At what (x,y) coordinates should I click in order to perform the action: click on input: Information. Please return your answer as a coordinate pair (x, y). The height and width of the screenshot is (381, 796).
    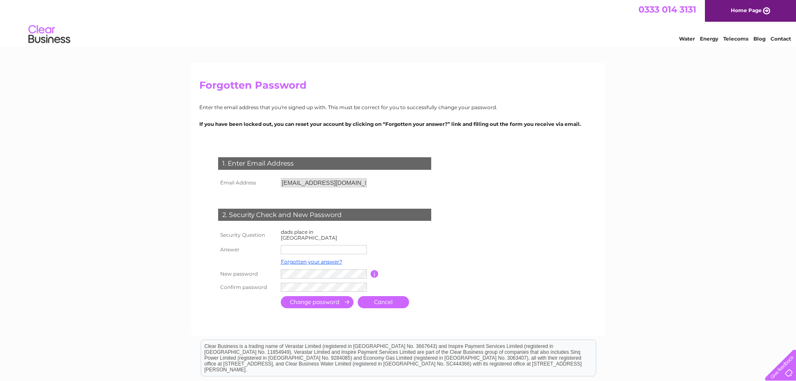
    Looking at the image, I should click on (374, 274).